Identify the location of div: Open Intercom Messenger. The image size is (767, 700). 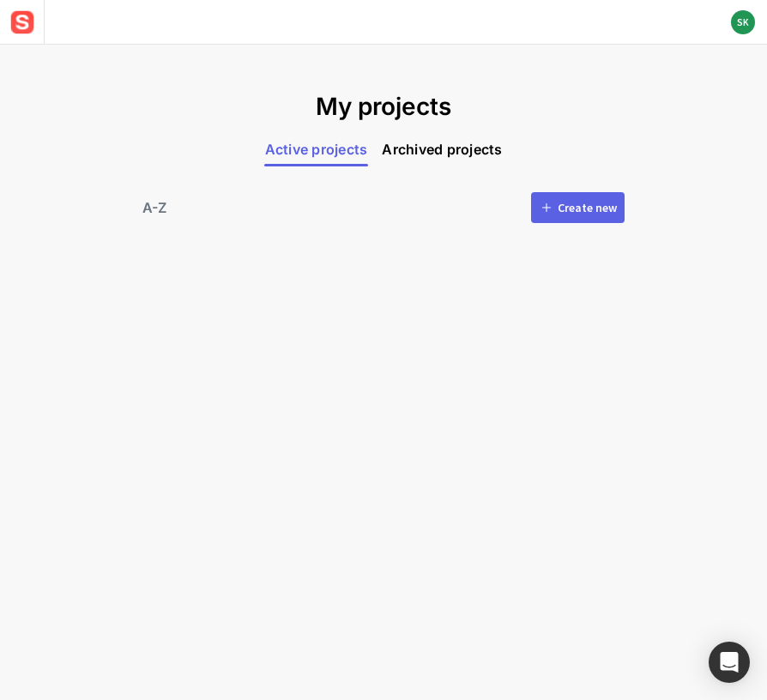
(729, 662).